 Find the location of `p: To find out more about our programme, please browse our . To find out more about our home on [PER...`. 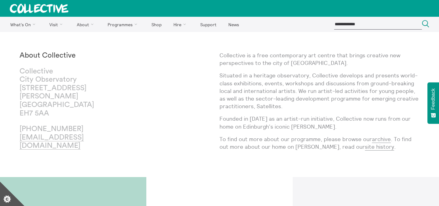

p: To find out more about our programme, please browse our . To find out more about our home on [PER... is located at coordinates (319, 143).